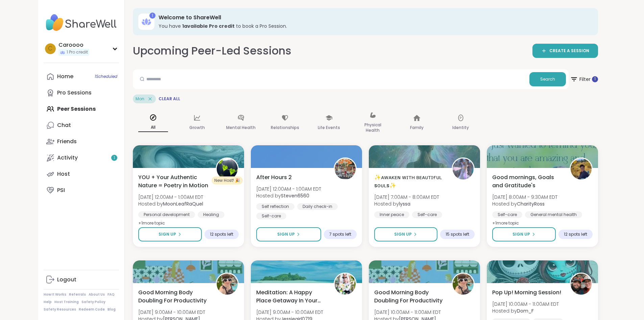 The width and height of the screenshot is (644, 320). I want to click on span: Filter, so click(584, 79).